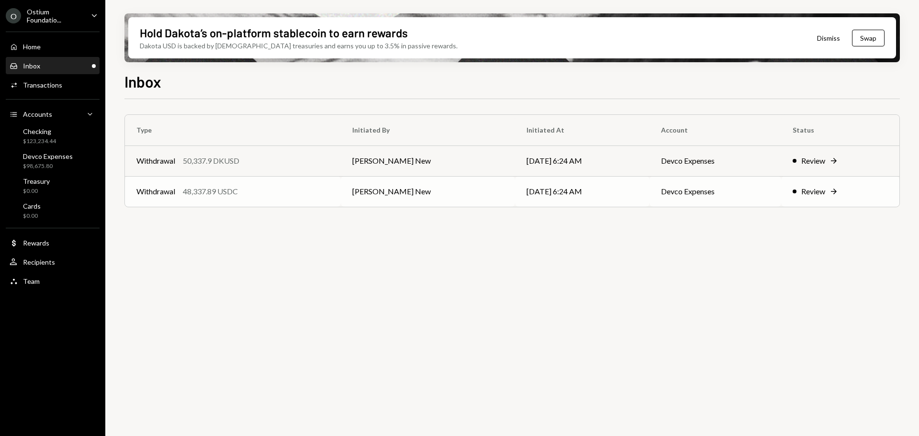 The width and height of the screenshot is (919, 436). I want to click on div: Treasury, so click(36, 181).